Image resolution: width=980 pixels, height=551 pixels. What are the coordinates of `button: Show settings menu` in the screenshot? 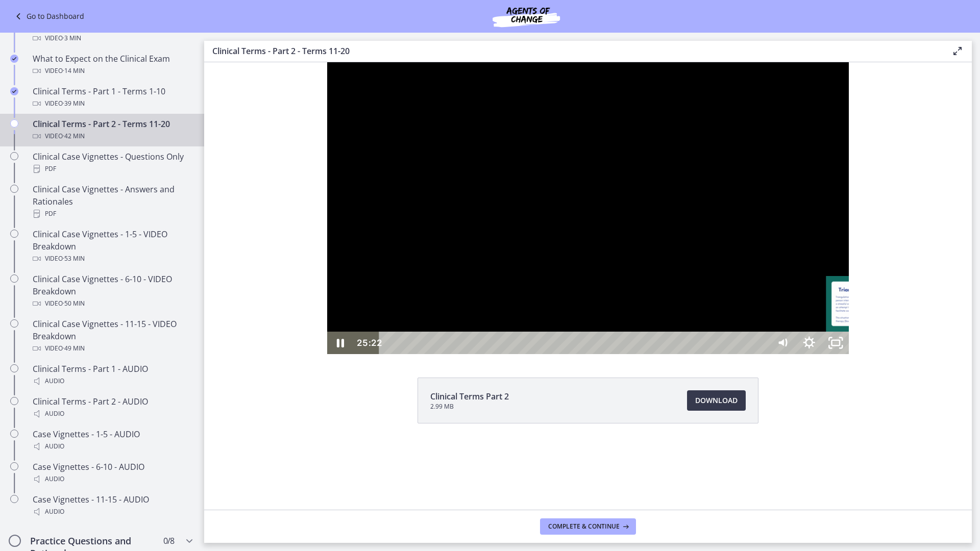 It's located at (605, 281).